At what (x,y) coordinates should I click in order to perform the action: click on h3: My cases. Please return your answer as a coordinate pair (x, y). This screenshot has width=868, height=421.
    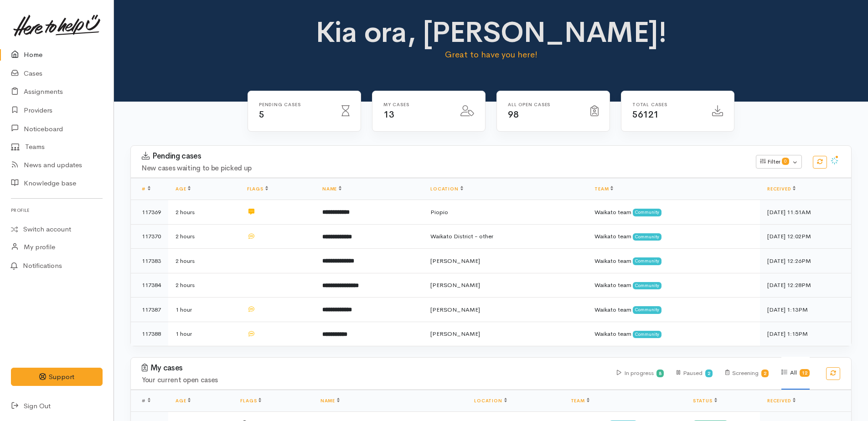
    Looking at the image, I should click on (374, 368).